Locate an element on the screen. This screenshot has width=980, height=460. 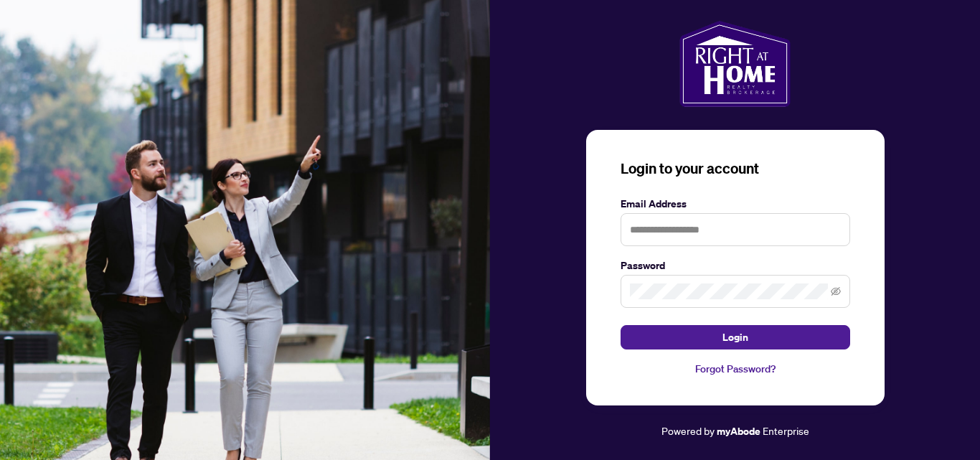
span: Enterprise is located at coordinates (786, 430).